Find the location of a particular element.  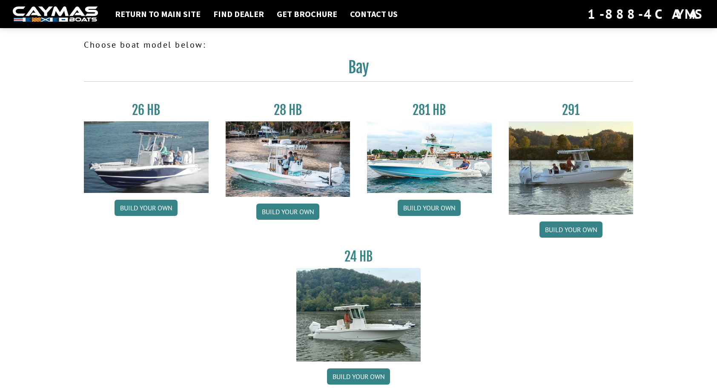

p: Choose boat model below: is located at coordinates (358, 45).